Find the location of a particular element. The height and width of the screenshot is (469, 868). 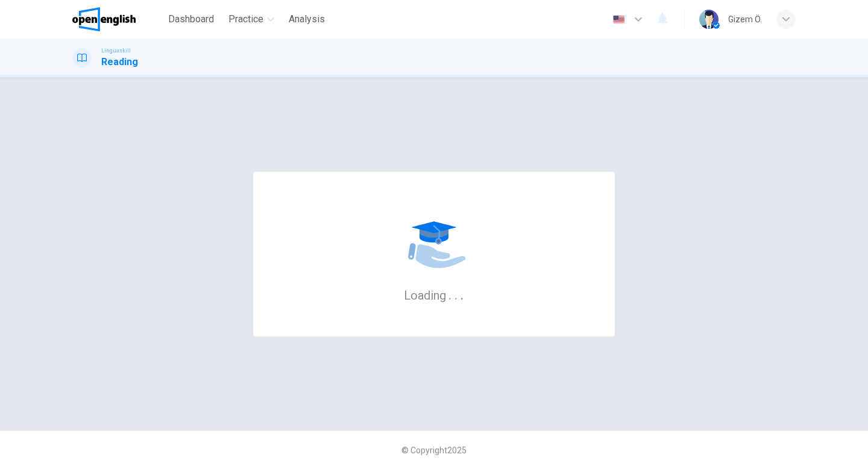

img: Profile picture is located at coordinates (709, 19).